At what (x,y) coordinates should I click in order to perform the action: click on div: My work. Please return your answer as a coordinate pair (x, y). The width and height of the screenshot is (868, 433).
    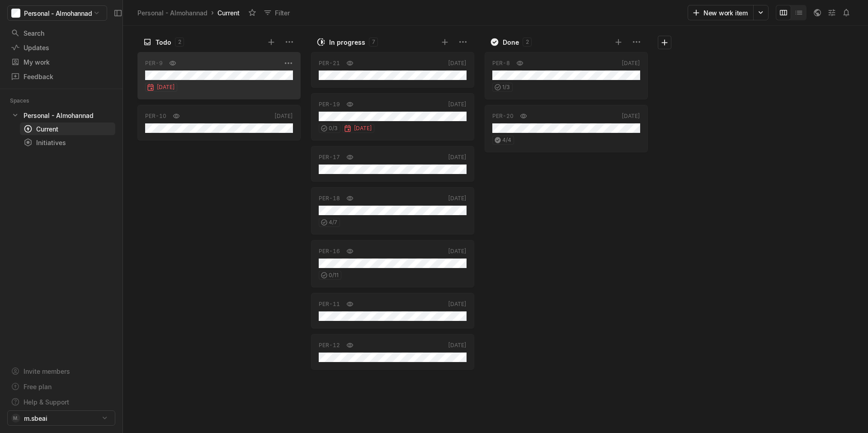
    Looking at the image, I should click on (61, 62).